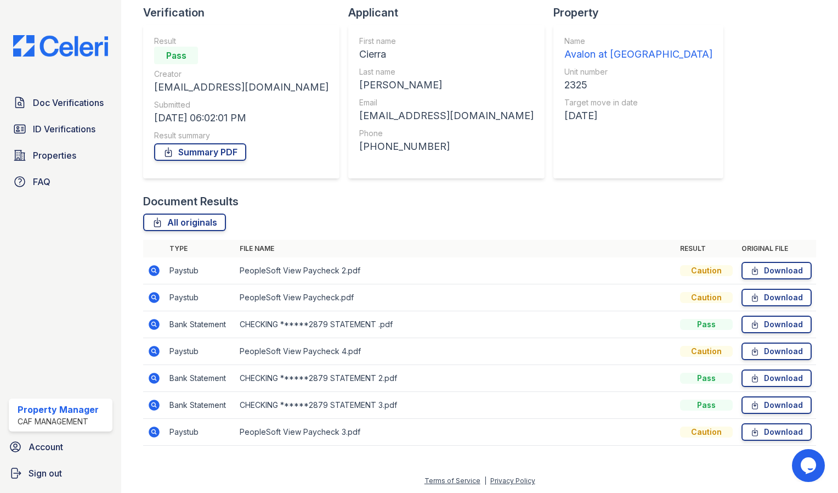  What do you see at coordinates (639, 103) in the screenshot?
I see `div: Target move in date` at bounding box center [639, 103].